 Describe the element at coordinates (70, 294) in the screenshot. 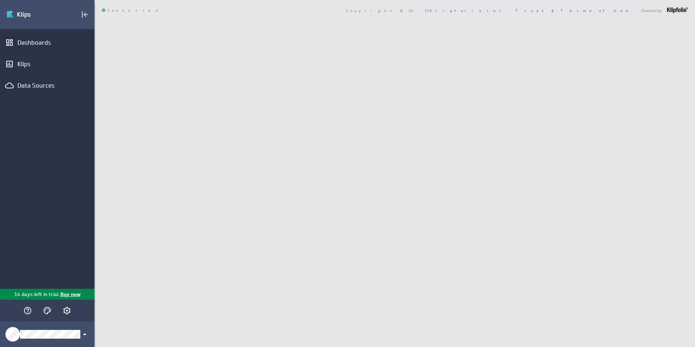

I see `p: Buy now` at that location.